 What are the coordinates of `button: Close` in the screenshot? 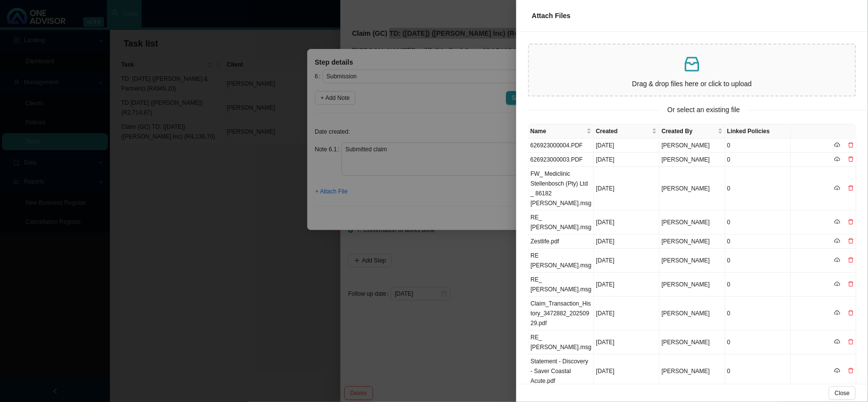 It's located at (842, 393).